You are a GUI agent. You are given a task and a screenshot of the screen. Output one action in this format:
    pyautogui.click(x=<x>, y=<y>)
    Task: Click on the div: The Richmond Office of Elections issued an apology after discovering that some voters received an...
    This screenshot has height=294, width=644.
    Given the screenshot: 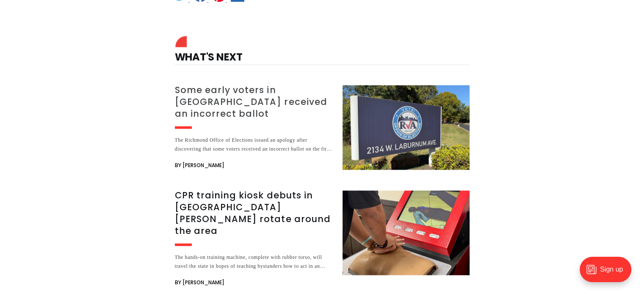 What is the action you would take?
    pyautogui.click(x=254, y=144)
    